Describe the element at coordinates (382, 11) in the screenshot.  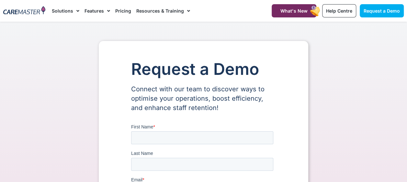
I see `span: Request a Demo` at that location.